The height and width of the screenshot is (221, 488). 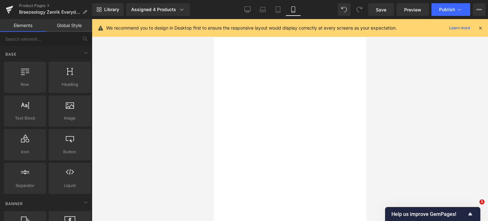 I want to click on span: Button, so click(x=70, y=151).